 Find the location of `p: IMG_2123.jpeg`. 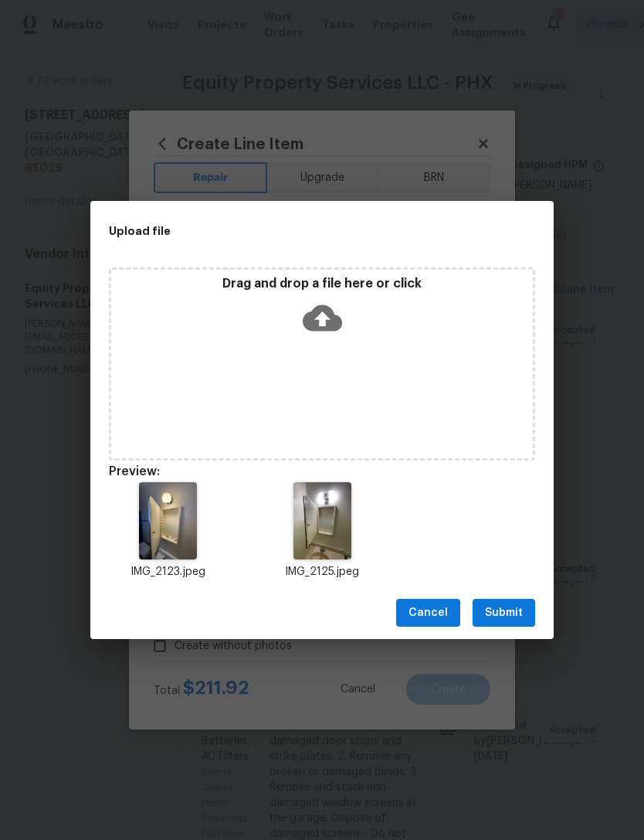

p: IMG_2123.jpeg is located at coordinates (168, 572).